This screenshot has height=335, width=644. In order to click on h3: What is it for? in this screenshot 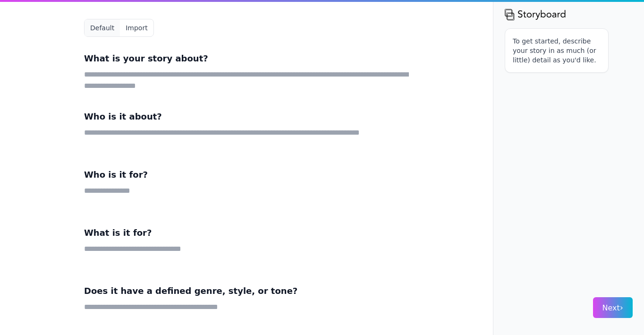, I will do `click(246, 233)`.